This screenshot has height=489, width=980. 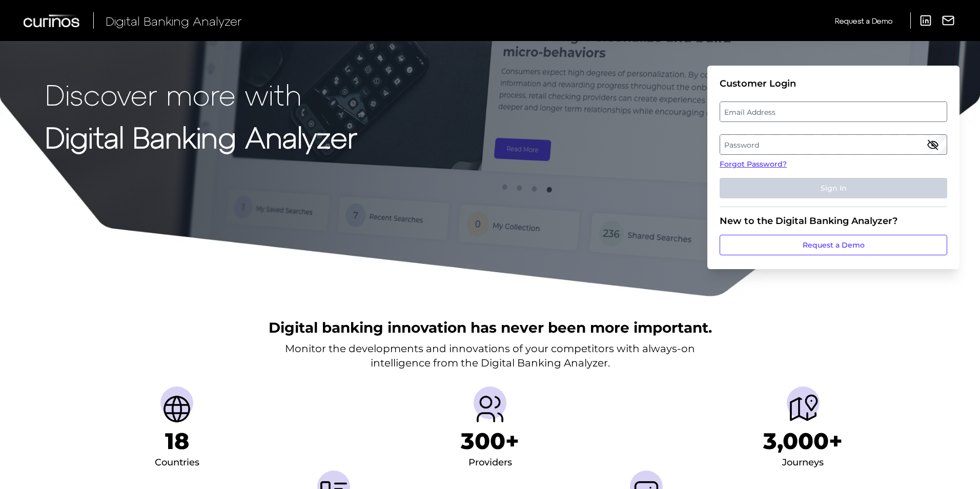 What do you see at coordinates (802, 441) in the screenshot?
I see `h1: 3,000+` at bounding box center [802, 441].